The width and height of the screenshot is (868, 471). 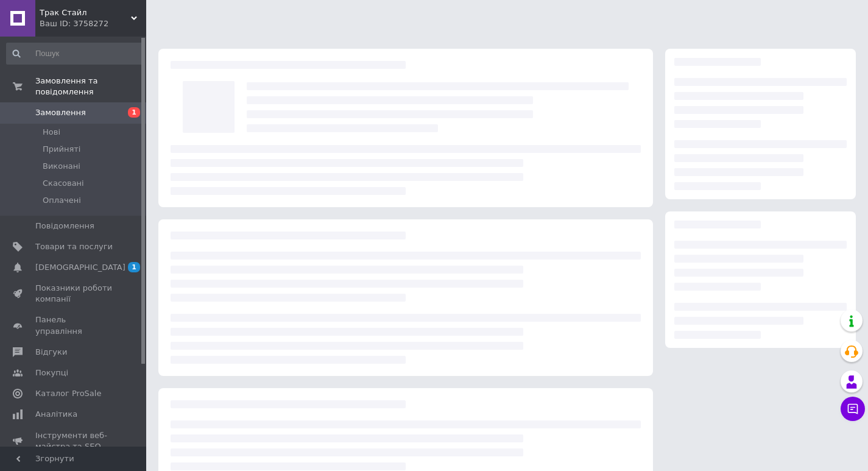 I want to click on button: Чат з покупцем, so click(x=853, y=409).